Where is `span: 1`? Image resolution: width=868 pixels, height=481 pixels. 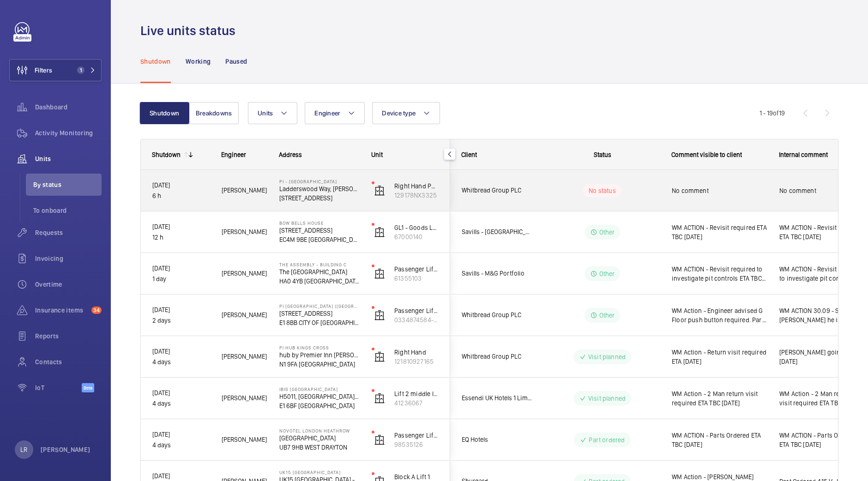
span: 1 is located at coordinates (81, 70).